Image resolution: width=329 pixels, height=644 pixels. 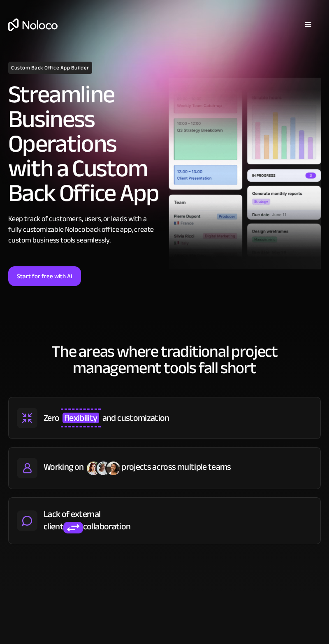 What do you see at coordinates (136, 418) in the screenshot?
I see `div: and customization` at bounding box center [136, 418].